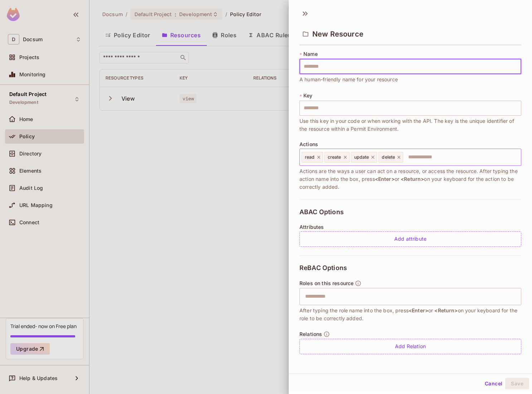  What do you see at coordinates (410, 125) in the screenshot?
I see `span: Use this key in your code or when working with the API. The key is the unique identifier of the r...` at bounding box center [410, 125].